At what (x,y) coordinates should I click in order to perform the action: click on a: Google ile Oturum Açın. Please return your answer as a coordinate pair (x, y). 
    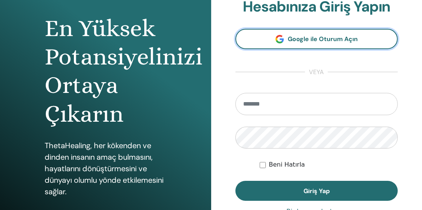
    Looking at the image, I should click on (317, 39).